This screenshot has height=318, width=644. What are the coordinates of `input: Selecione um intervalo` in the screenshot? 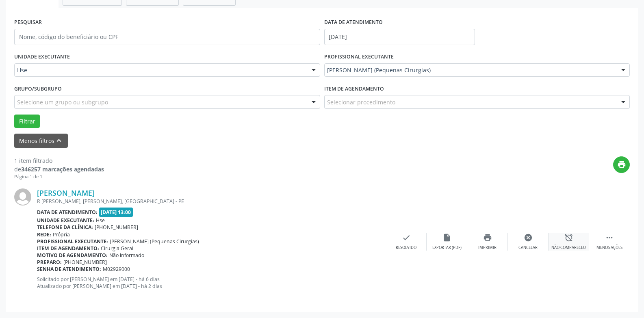 It's located at (399, 37).